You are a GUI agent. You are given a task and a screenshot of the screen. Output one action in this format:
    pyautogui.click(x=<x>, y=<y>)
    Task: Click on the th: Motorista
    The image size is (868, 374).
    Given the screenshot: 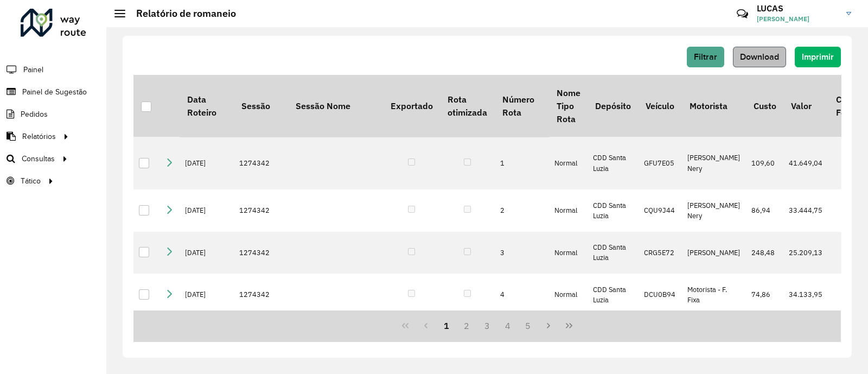 What is the action you would take?
    pyautogui.click(x=714, y=106)
    